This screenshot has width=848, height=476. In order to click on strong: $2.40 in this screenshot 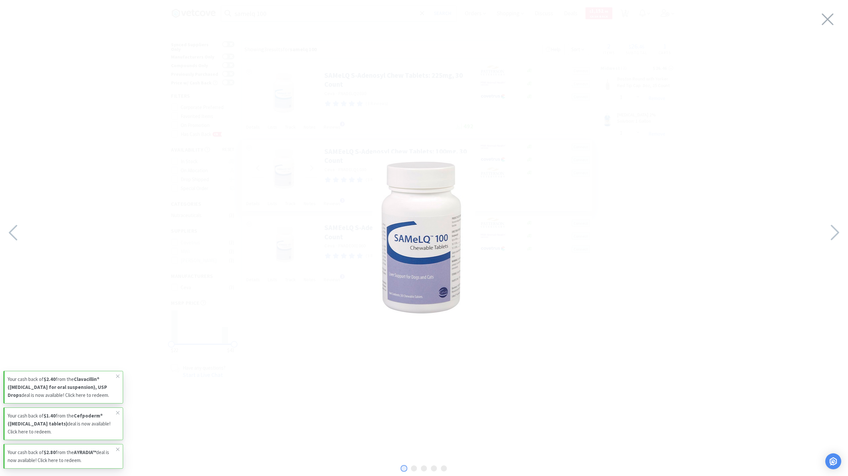, I will do `click(50, 379)`.